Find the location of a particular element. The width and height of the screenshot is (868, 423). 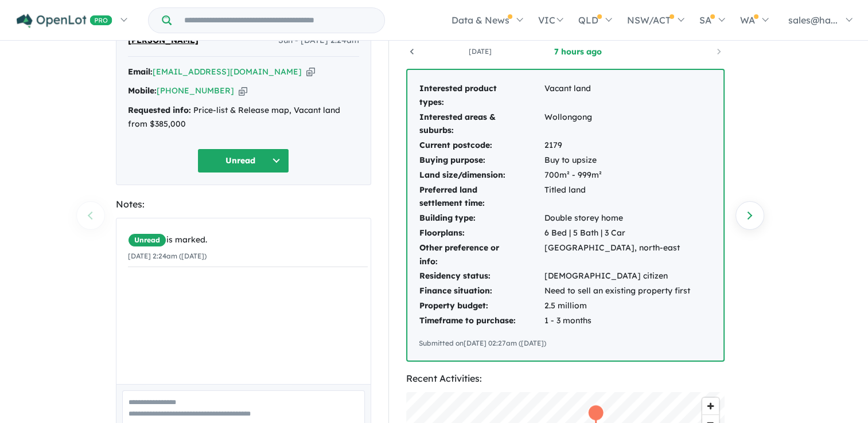

strong: Requested info: is located at coordinates (160, 110).